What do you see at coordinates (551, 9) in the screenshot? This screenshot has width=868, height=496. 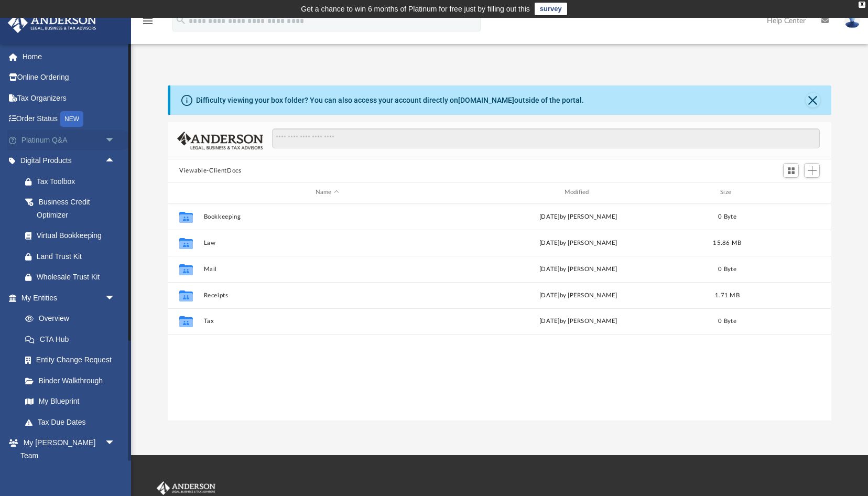 I see `a: survey` at bounding box center [551, 9].